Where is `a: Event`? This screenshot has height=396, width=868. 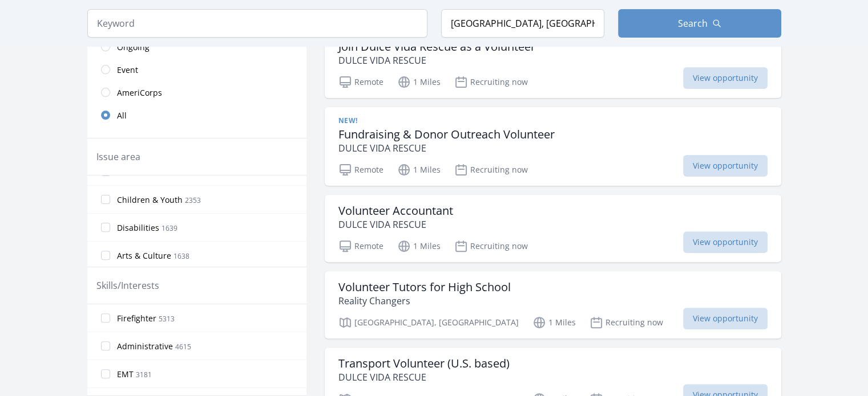
a: Event is located at coordinates (197, 69).